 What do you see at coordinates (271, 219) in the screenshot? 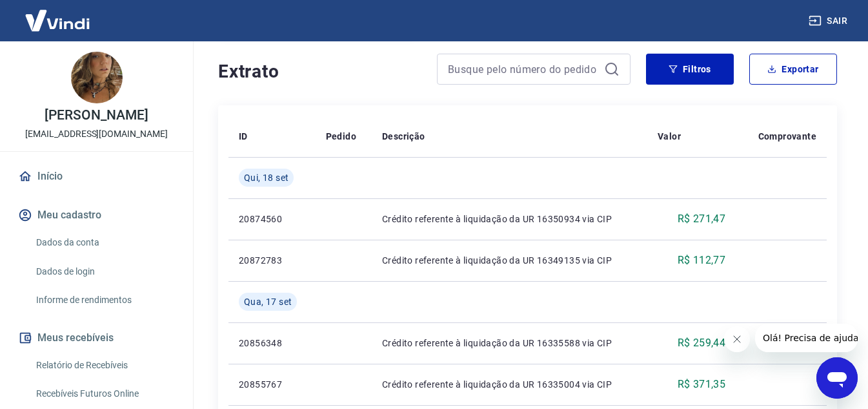
I see `p: 20874560` at bounding box center [271, 219].